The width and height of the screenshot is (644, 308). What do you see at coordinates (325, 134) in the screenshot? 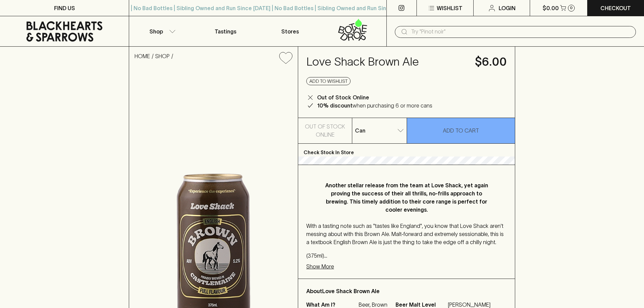
I see `p: Online` at bounding box center [325, 134].